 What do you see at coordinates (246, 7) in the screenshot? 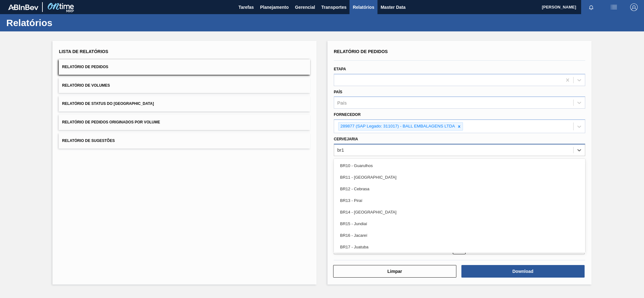
I see `span: Tarefas` at bounding box center [246, 7].